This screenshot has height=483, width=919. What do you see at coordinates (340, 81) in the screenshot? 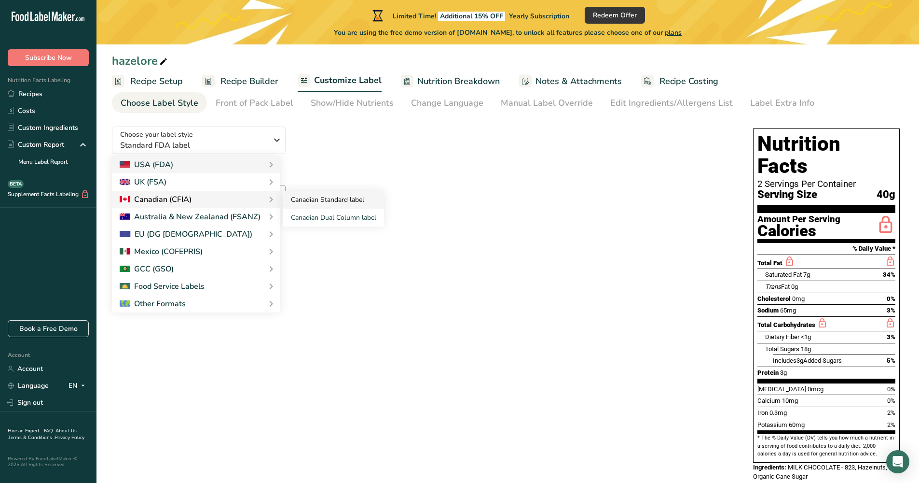
I see `a: Customize Label` at bounding box center [340, 81].